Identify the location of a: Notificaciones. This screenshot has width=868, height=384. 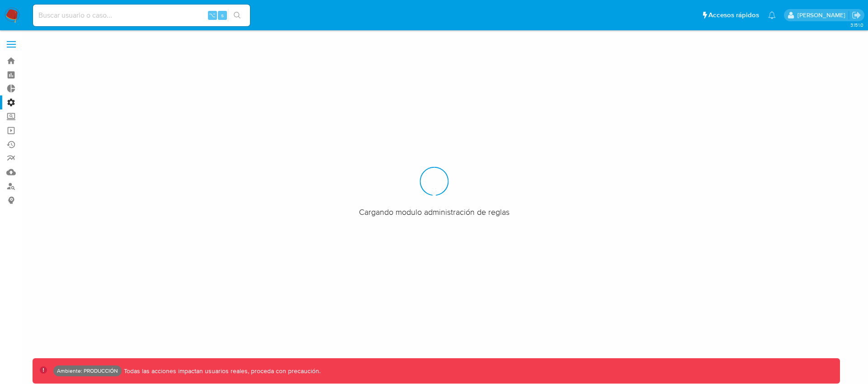
(772, 15).